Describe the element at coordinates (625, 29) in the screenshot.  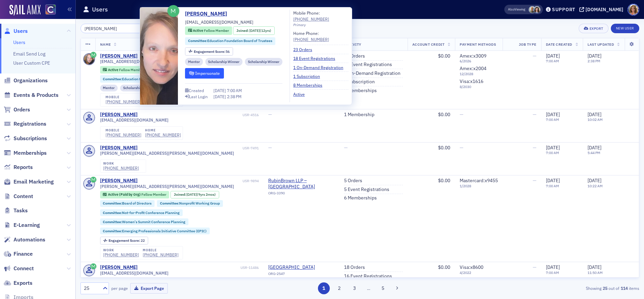
I see `a: New User` at that location.